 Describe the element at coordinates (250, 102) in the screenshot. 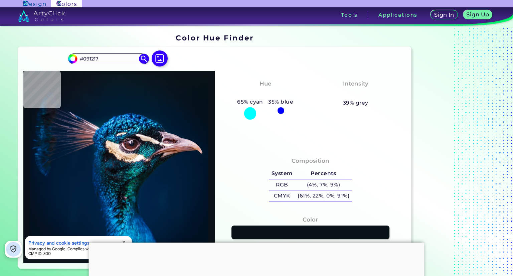

I see `h5: 65% cyan` at that location.